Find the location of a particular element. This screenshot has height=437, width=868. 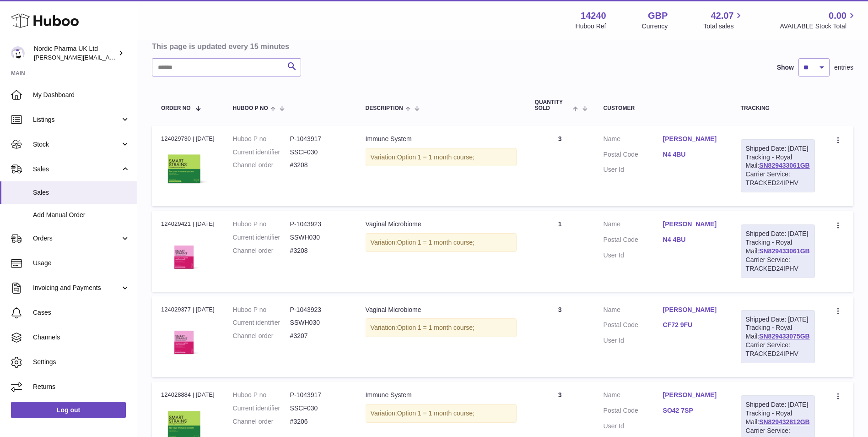

a: SN829433061GB is located at coordinates (784, 165).